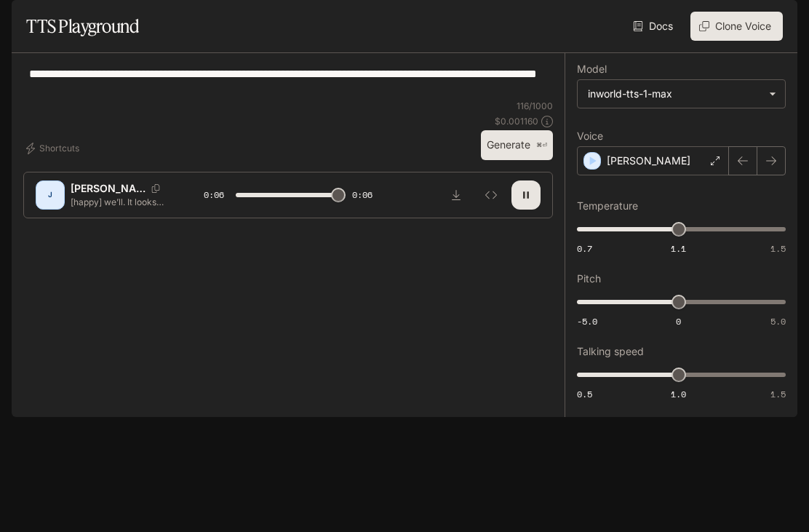 The height and width of the screenshot is (532, 809). What do you see at coordinates (607, 206) in the screenshot?
I see `p: Temperature` at bounding box center [607, 206].